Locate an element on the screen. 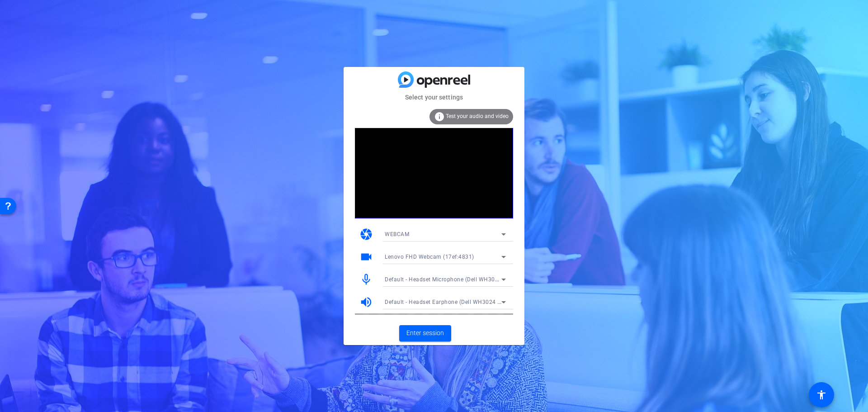 The height and width of the screenshot is (412, 868). mat-icon: mic_none is located at coordinates (366, 279).